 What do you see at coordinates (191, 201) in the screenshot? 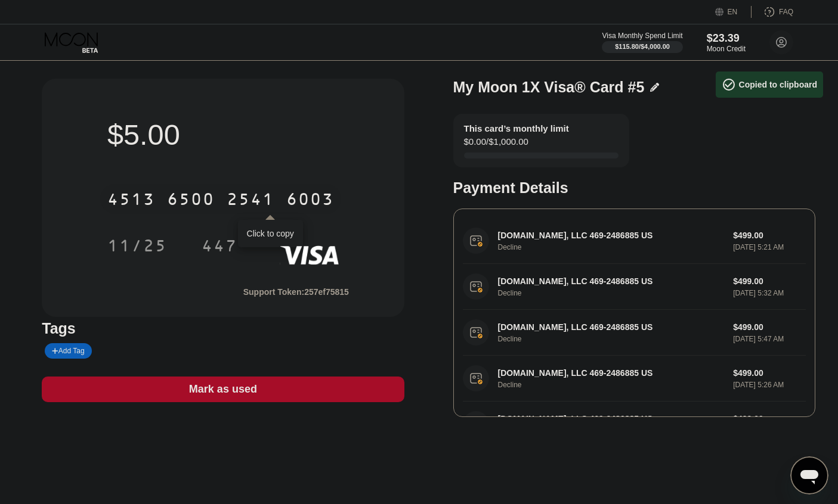
I see `div: 6500` at bounding box center [191, 201].